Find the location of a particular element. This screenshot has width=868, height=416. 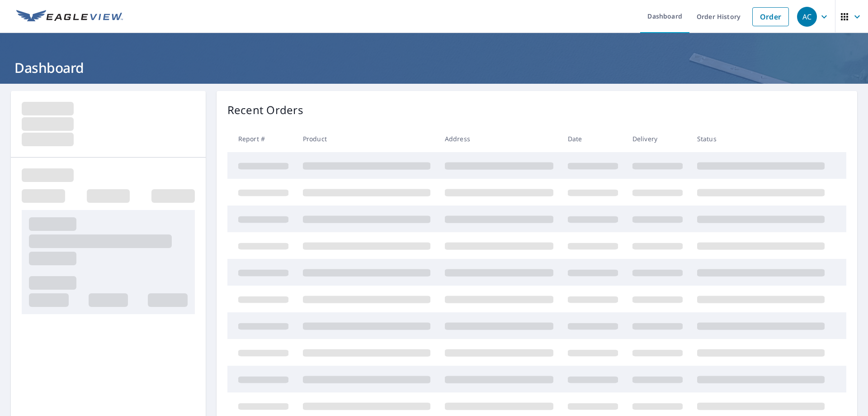

th: Date is located at coordinates (593, 138).